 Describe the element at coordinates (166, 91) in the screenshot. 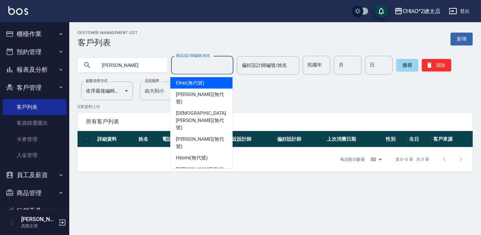

I see `div: 由大到小` at that location.